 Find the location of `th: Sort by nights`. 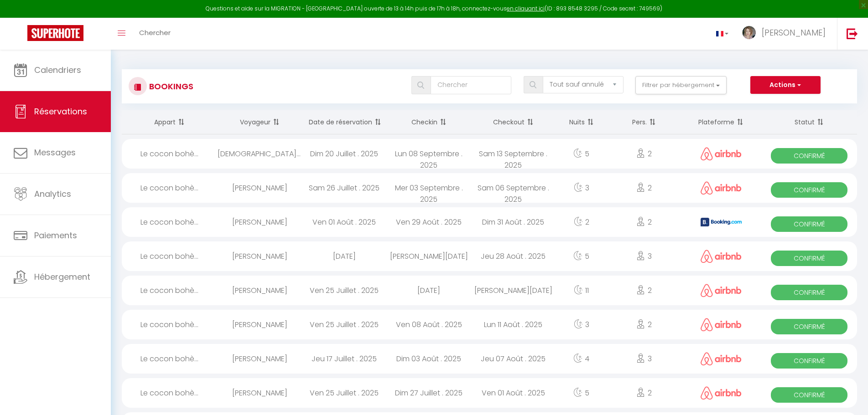

th: Sort by nights is located at coordinates (581, 122).